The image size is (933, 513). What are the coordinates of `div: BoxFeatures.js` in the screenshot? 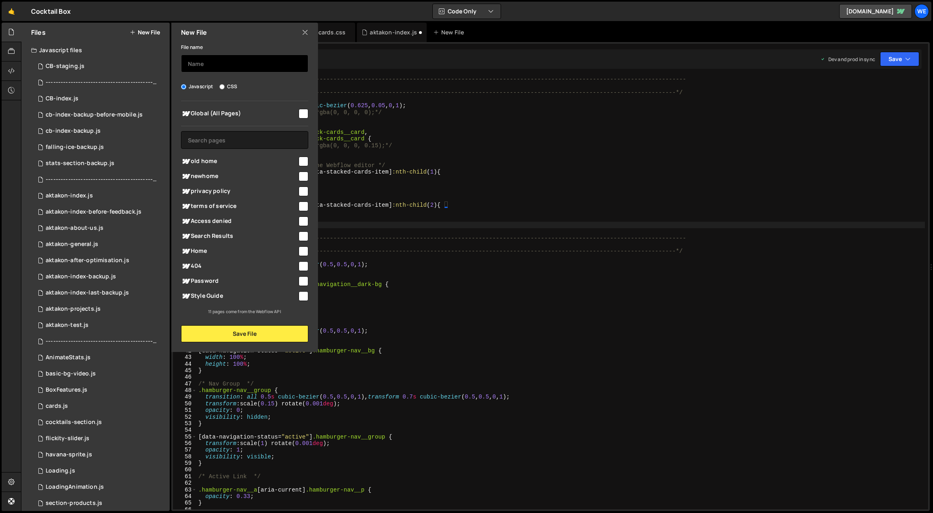 It's located at (66, 390).